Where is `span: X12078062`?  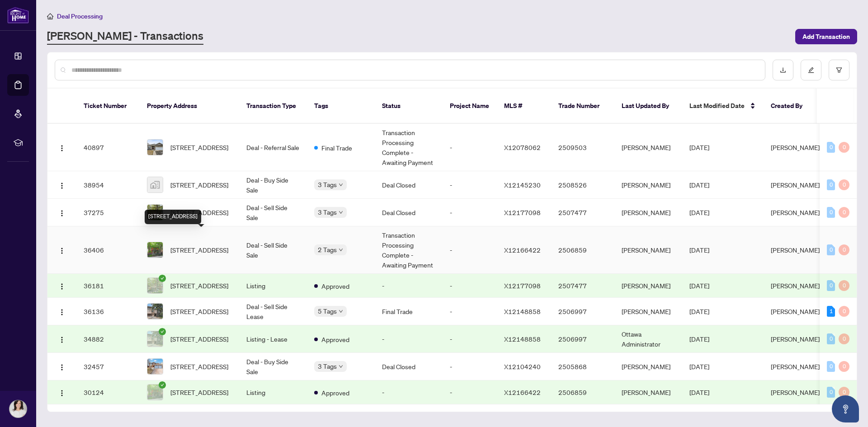 span: X12078062 is located at coordinates (522, 147).